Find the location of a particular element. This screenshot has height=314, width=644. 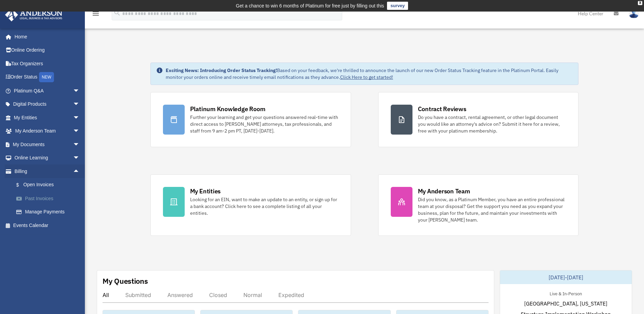

div: Do you have a contract, rental agreement, or other legal document you would like an attorney's ad... is located at coordinates (492, 124).